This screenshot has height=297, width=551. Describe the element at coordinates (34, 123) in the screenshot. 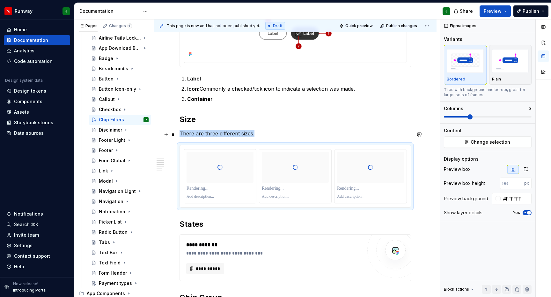

I see `div: Storybook stories` at that location.